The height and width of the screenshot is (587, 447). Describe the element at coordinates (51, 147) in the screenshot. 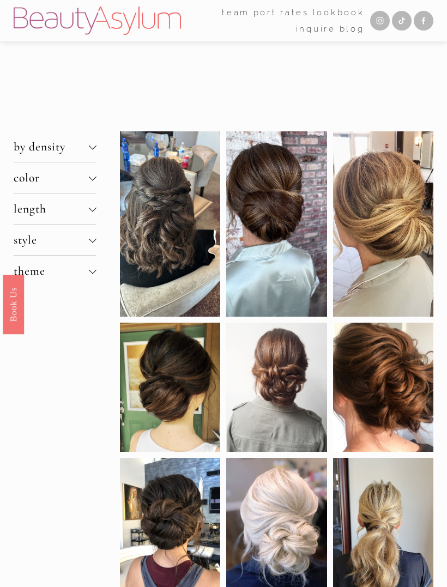

I see `span: by density` at that location.